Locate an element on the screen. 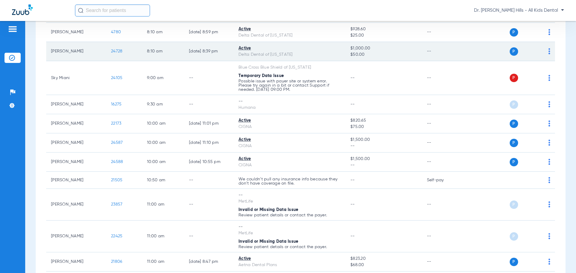 This screenshot has height=273, width=576. p: We couldn’t pull any insurance info because they don’t have coverage on file. is located at coordinates (290, 182).